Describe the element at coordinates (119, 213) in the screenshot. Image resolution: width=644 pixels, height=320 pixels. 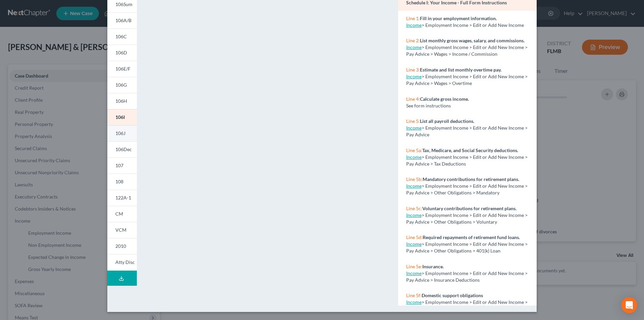
I see `span: CM` at that location.